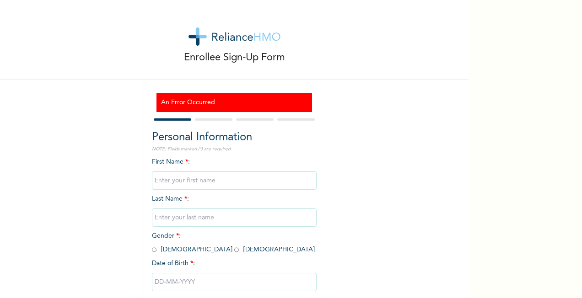 The image size is (582, 298). What do you see at coordinates (234, 171) in the screenshot?
I see `span: First Name :` at bounding box center [234, 171].